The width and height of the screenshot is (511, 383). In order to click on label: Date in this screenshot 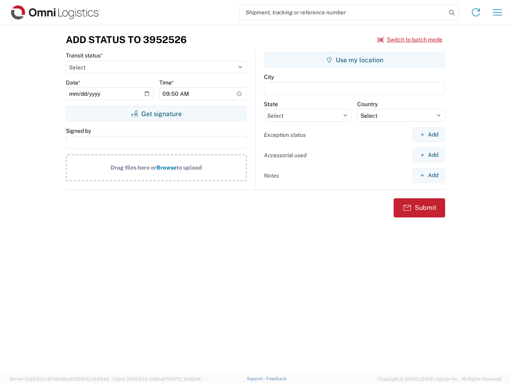, I will do `click(73, 83)`.